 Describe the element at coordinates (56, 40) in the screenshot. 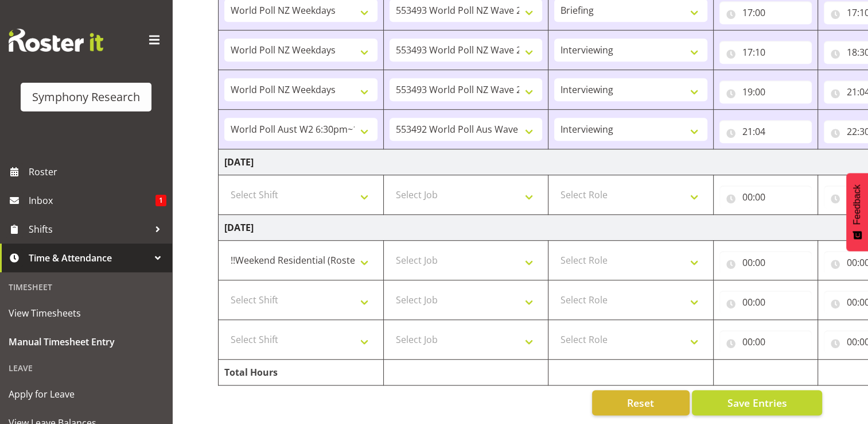

I see `img: Rosterit website logo` at that location.